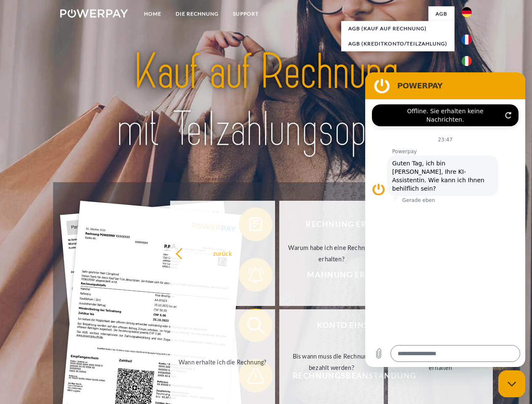  I want to click on img: title-powerpay_de.svg, so click(266, 101).